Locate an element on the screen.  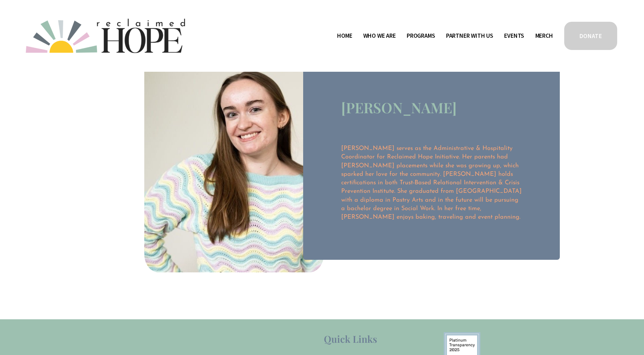
span: Programs is located at coordinates (421, 36).